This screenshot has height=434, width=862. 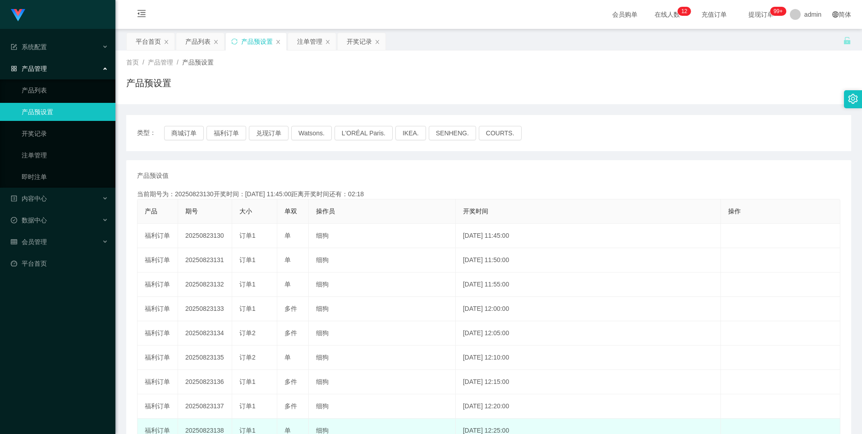 I want to click on span: 内容中心, so click(x=29, y=198).